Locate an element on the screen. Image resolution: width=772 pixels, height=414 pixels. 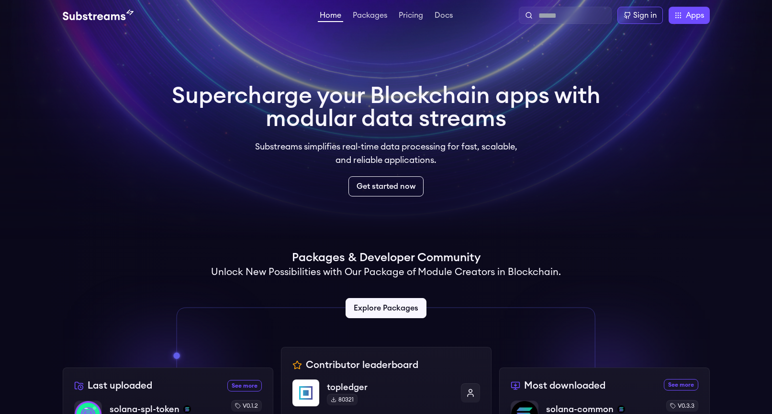
a: Sign in is located at coordinates (640, 15).